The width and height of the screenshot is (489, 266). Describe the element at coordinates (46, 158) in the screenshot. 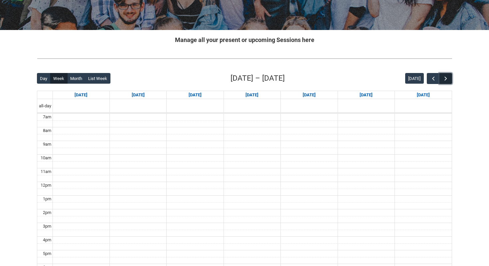

I see `div: 10am` at that location.